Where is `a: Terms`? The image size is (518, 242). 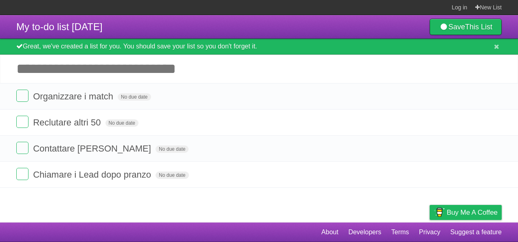 a: Terms is located at coordinates (400, 232).